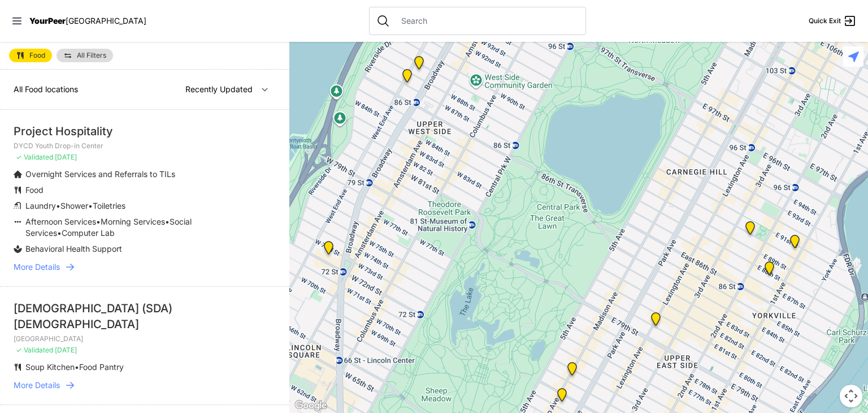  Describe the element at coordinates (74, 248) in the screenshot. I see `span: Behavioral Health Support` at that location.